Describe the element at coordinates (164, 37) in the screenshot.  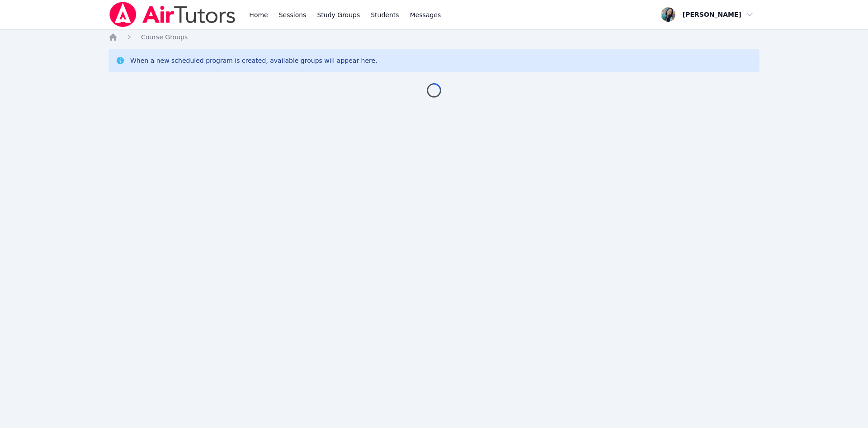
I see `a: Course Groups` at that location.